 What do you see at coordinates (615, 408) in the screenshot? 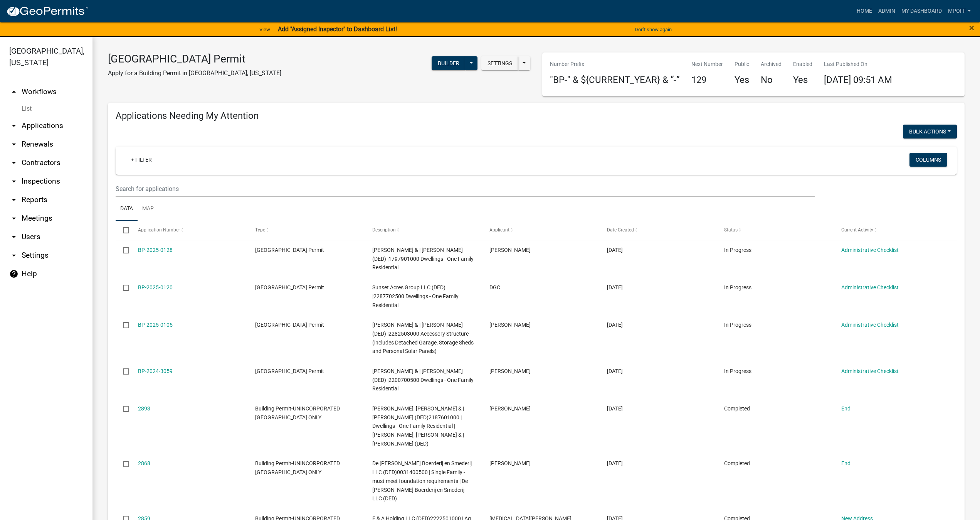
I see `span: 02/12/2024` at bounding box center [615, 408].